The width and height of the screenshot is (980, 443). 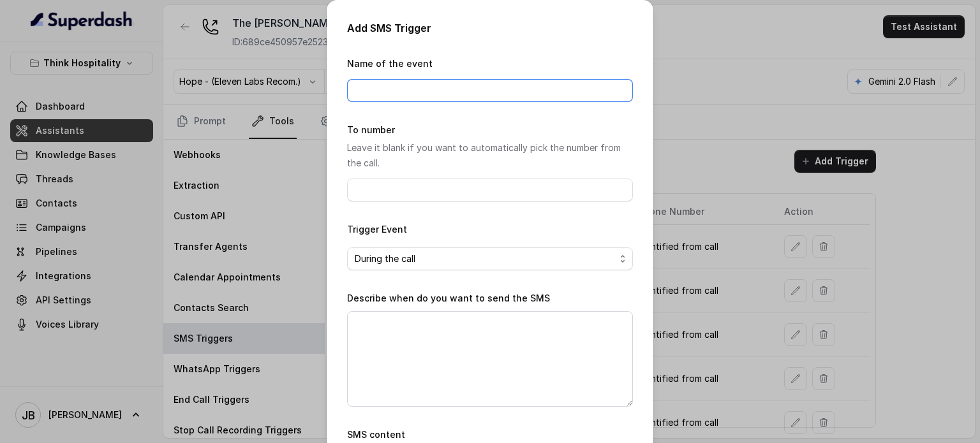 What do you see at coordinates (390, 63) in the screenshot?
I see `label: Name of the event` at bounding box center [390, 63].